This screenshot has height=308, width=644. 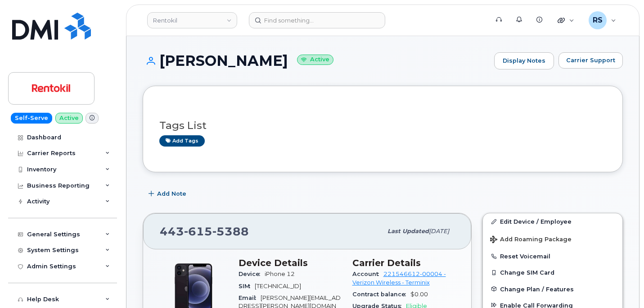 I want to click on span: Change Plan / Features, so click(x=537, y=289).